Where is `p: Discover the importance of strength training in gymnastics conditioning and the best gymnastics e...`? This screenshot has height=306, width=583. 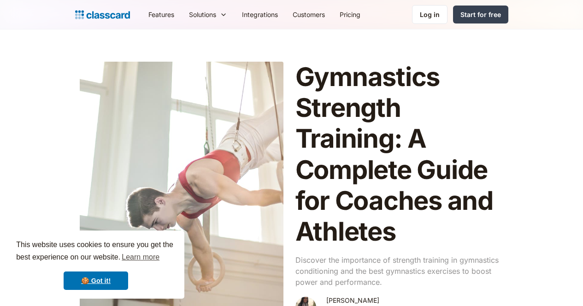 p: Discover the importance of strength training in gymnastics conditioning and the best gymnastics e... is located at coordinates (397, 271).